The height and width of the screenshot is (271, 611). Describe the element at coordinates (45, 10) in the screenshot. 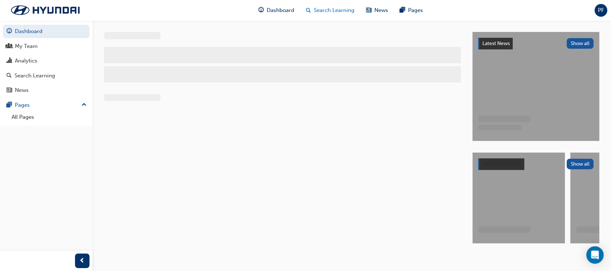

I see `img: Trak` at that location.